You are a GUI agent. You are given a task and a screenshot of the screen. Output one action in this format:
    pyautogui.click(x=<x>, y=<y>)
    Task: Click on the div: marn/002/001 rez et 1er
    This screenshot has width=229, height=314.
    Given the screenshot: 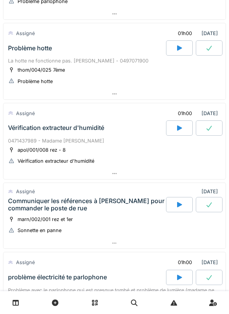 What is the action you would take?
    pyautogui.click(x=45, y=219)
    